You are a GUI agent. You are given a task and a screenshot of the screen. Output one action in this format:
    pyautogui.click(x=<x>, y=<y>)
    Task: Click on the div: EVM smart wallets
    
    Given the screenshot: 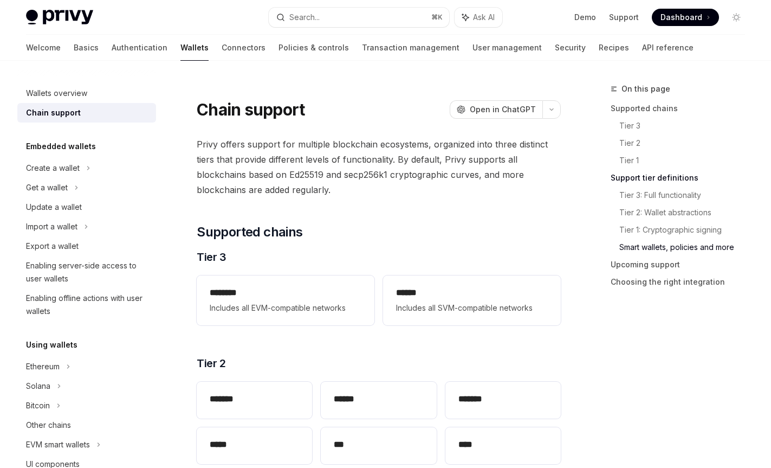 What is the action you would take?
    pyautogui.click(x=58, y=444)
    